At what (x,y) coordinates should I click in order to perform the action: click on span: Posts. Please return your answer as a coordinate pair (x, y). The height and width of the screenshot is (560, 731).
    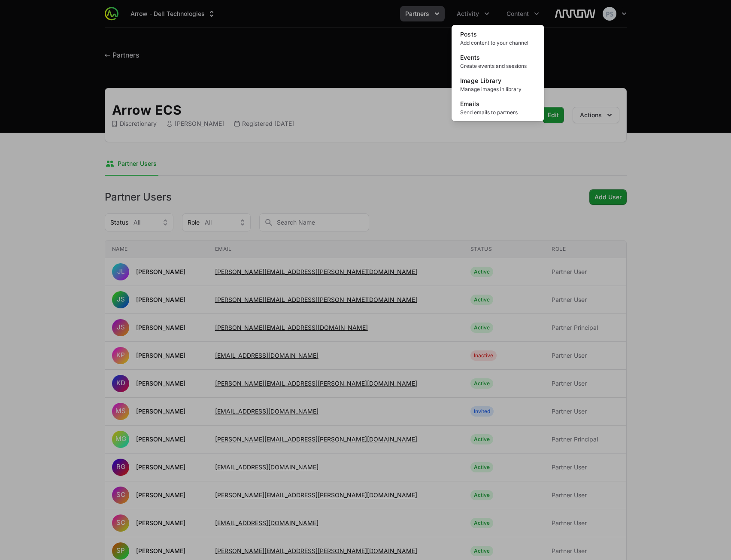
    Looking at the image, I should click on (469, 34).